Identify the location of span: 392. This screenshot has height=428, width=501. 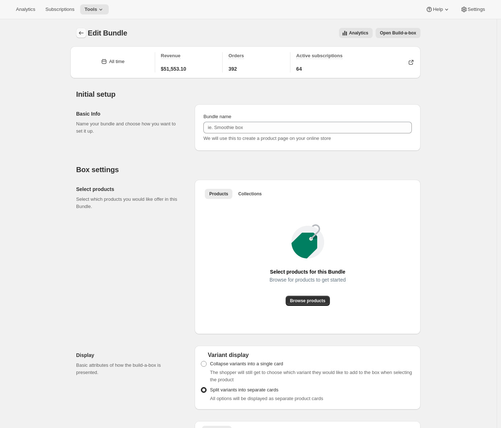
(232, 69).